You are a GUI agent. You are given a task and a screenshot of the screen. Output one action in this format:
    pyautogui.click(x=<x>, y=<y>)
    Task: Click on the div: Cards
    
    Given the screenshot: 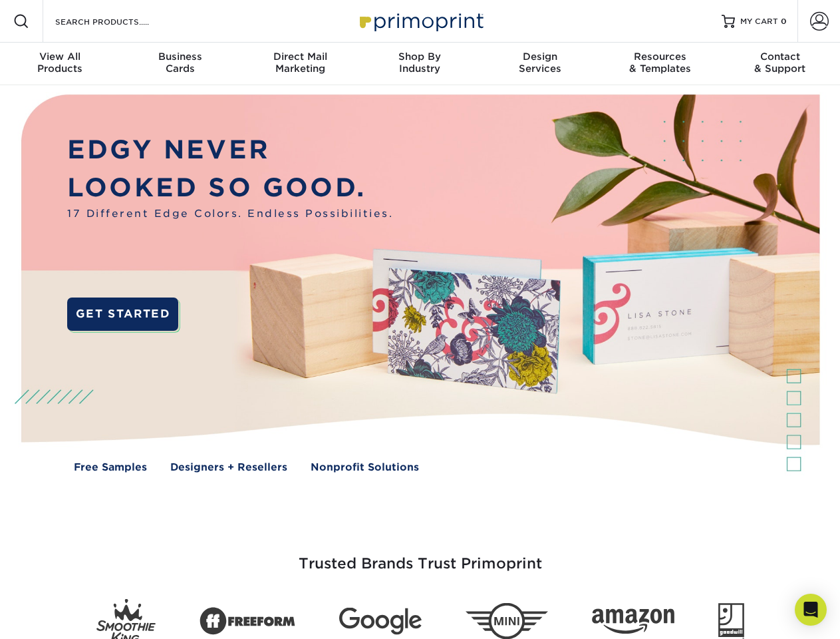 What is the action you would take?
    pyautogui.click(x=180, y=62)
    